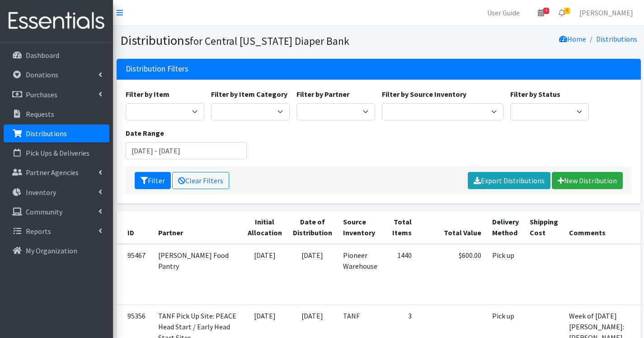  I want to click on label: Filter by Source Inventory, so click(424, 94).